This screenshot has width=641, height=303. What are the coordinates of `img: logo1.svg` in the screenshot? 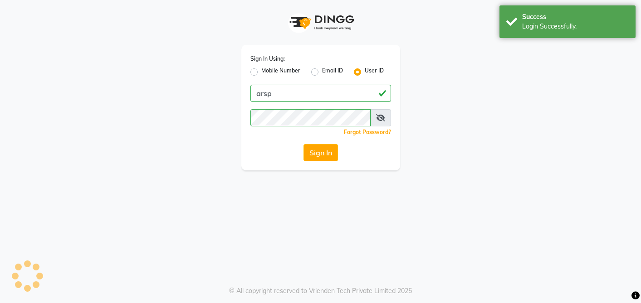 It's located at (321, 22).